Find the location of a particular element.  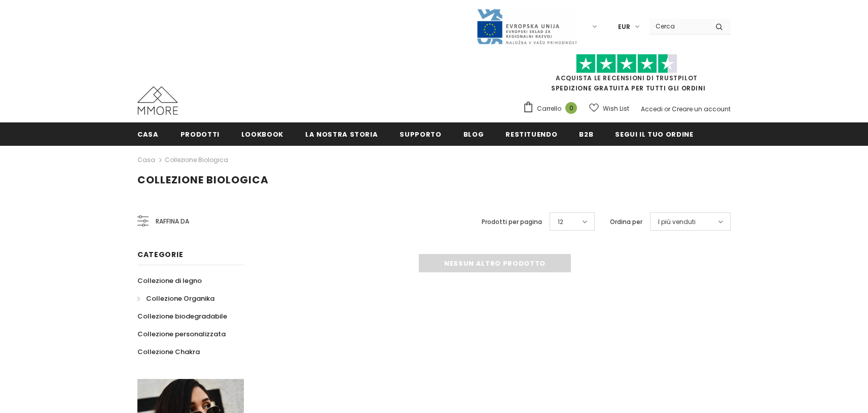

span: Collezione Organika is located at coordinates (180, 298).